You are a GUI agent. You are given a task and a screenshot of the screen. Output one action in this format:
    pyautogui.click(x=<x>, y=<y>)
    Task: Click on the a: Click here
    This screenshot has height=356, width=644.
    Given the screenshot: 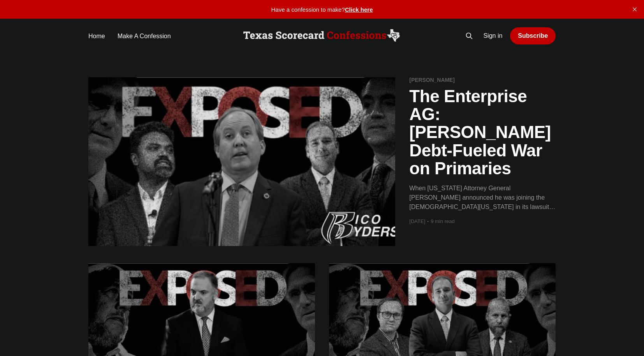 What is the action you would take?
    pyautogui.click(x=359, y=9)
    